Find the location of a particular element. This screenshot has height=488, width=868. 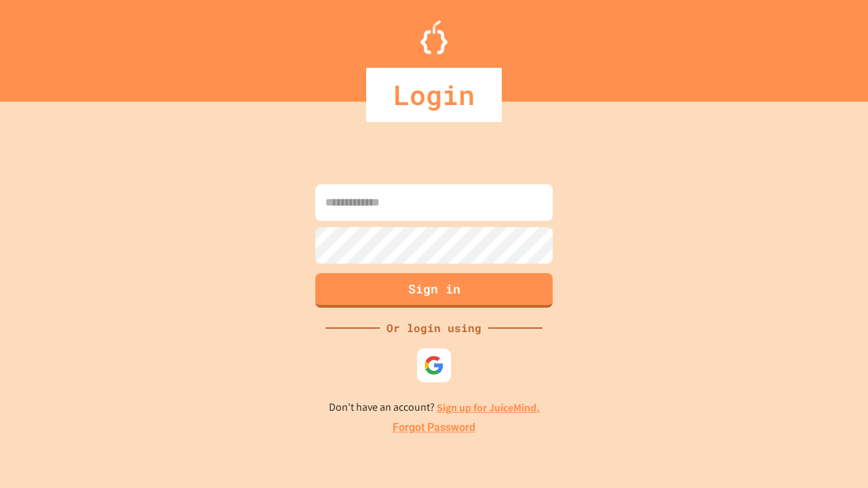

div: Login is located at coordinates (434, 95).